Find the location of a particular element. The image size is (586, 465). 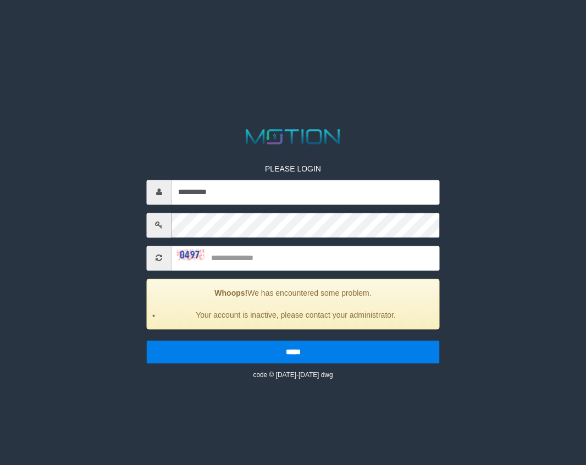

img: captcha is located at coordinates (191, 254).